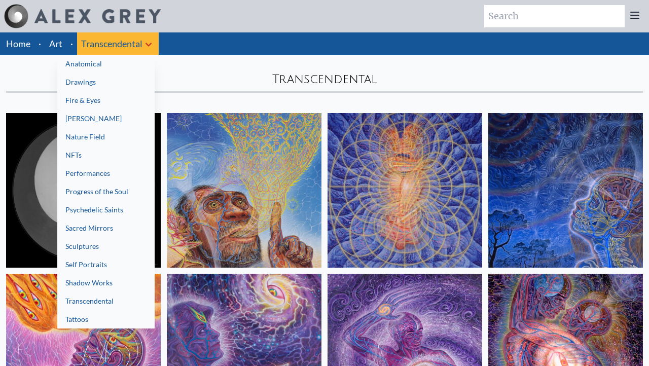  What do you see at coordinates (106, 155) in the screenshot?
I see `a: NFTs` at bounding box center [106, 155].